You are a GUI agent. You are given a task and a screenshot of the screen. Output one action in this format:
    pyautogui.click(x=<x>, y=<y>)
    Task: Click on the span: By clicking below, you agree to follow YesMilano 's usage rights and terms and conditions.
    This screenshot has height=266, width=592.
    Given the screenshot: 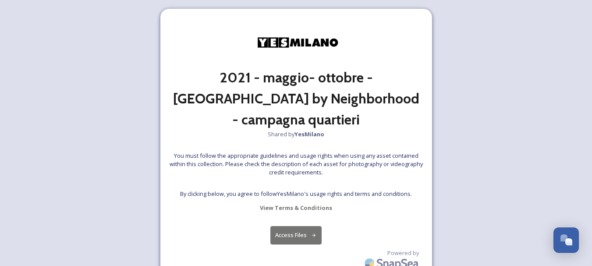 What is the action you would take?
    pyautogui.click(x=296, y=194)
    